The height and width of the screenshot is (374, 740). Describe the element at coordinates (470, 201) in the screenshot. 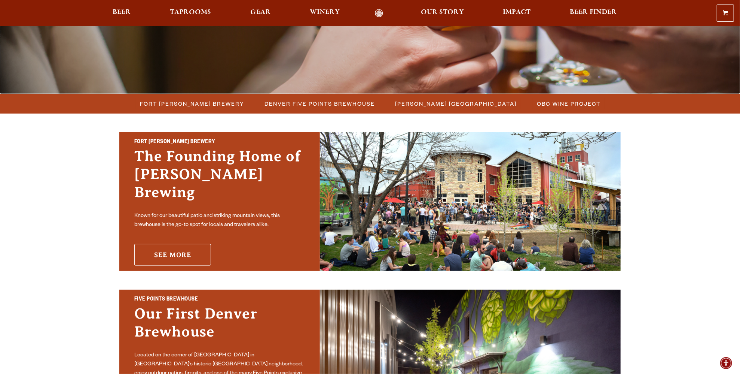

I see `img: Fort Collins Brewery & Taproom'` at that location.